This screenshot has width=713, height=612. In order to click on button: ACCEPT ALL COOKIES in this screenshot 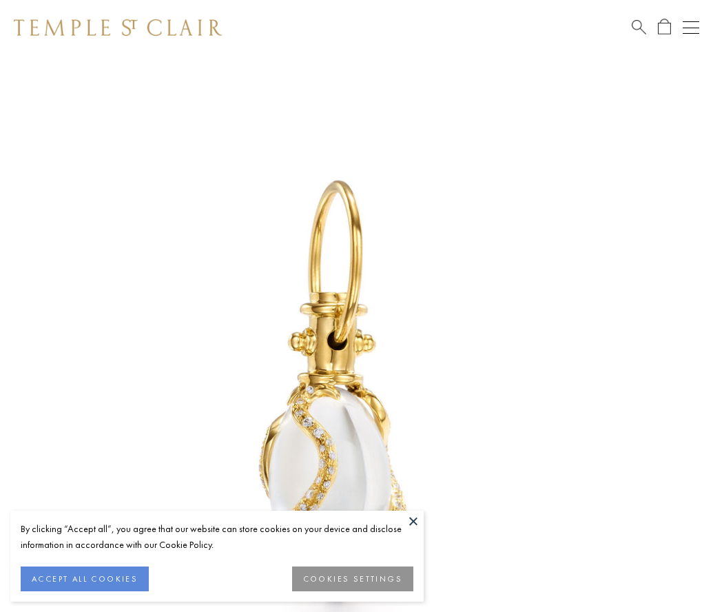, I will do `click(85, 579)`.